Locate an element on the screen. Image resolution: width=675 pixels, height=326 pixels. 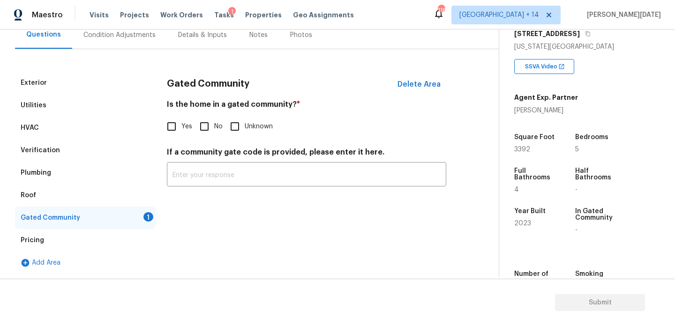
button: Copy Address is located at coordinates (588, 34).